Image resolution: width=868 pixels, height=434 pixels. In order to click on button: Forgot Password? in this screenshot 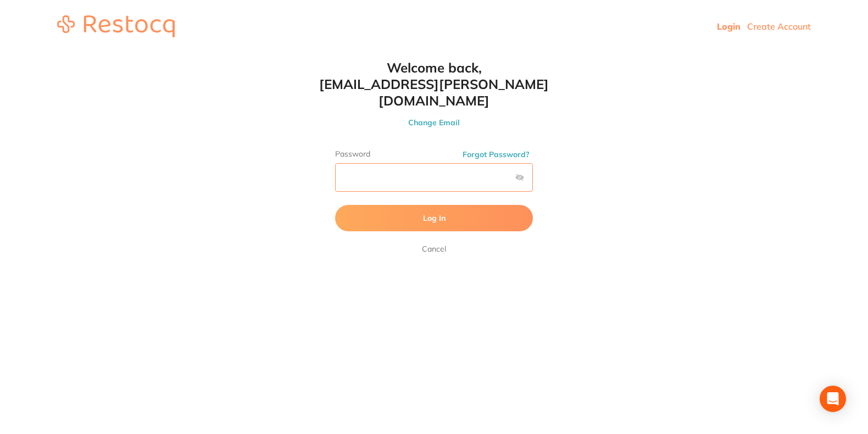, I will do `click(496, 154)`.